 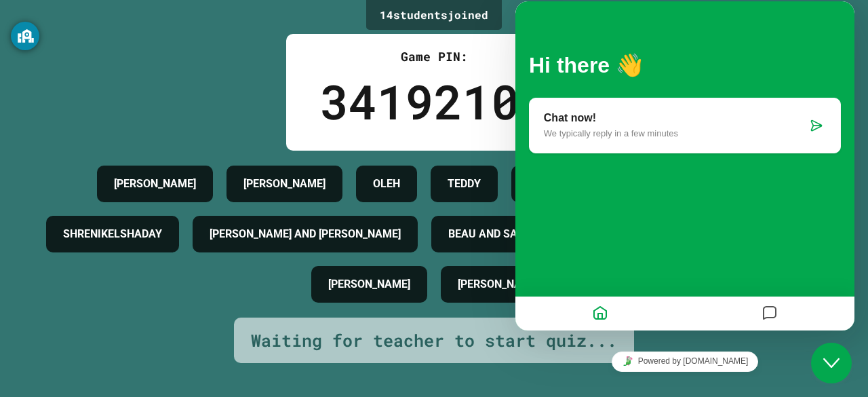 I want to click on p: We typically reply in a few minutes, so click(x=160, y=132).